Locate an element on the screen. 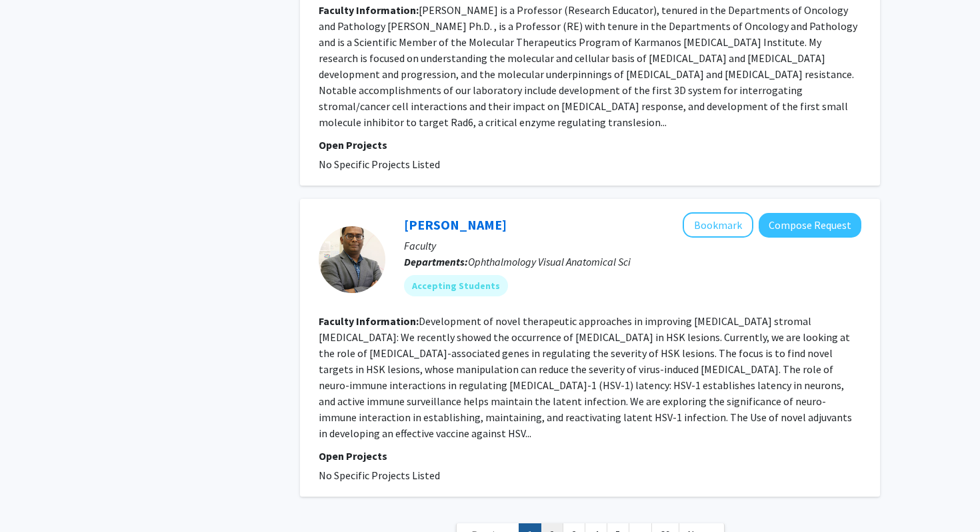 The width and height of the screenshot is (980, 532). p: Faculty is located at coordinates (633, 246).